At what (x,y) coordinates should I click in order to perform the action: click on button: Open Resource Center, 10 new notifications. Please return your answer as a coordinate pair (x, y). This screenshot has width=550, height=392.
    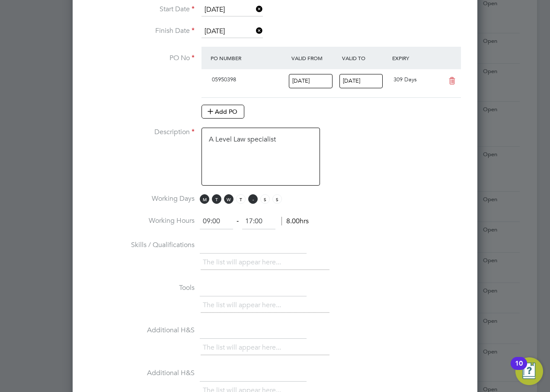
    Looking at the image, I should click on (529, 371).